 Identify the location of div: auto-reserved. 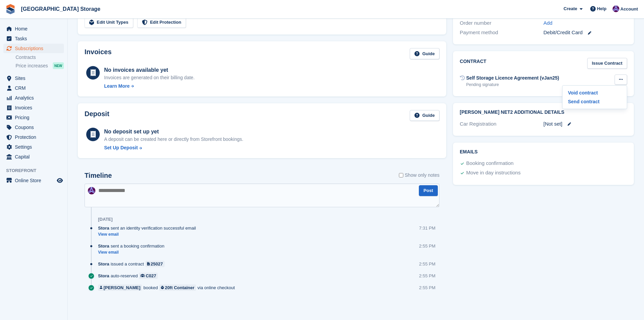
(129, 276).